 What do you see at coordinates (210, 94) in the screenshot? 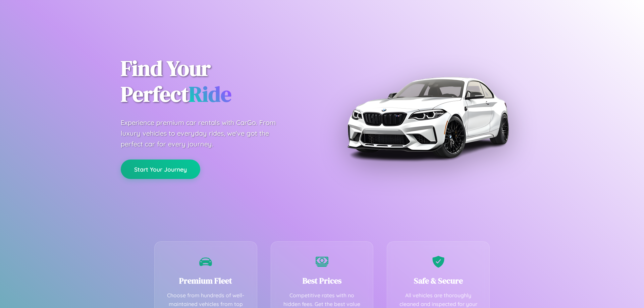
I see `span: Ride` at bounding box center [210, 94].